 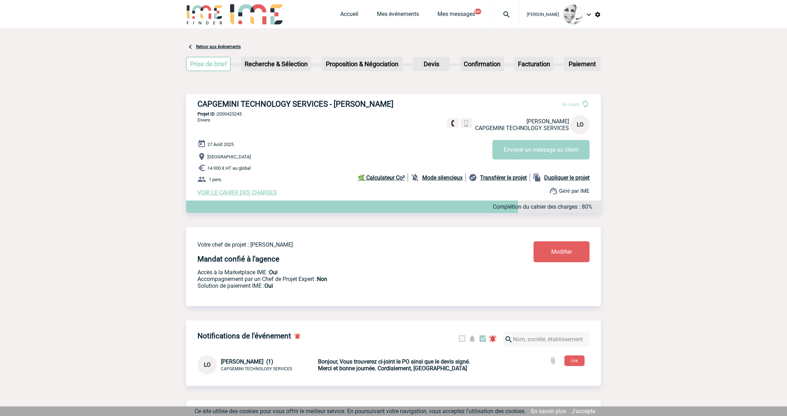 What do you see at coordinates (582, 64) in the screenshot?
I see `p: Paiement` at bounding box center [582, 64].